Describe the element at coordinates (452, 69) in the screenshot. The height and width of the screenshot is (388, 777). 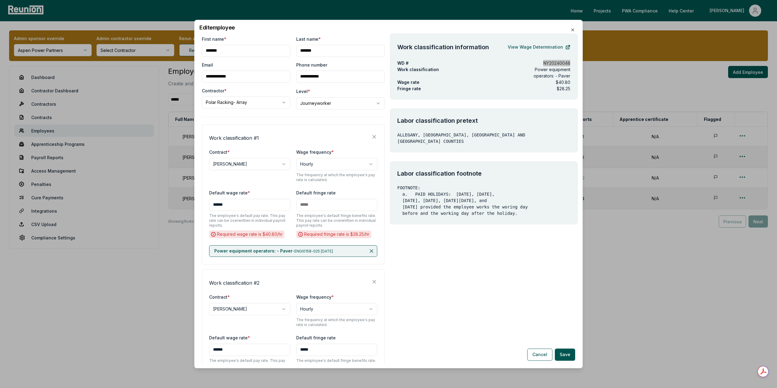
I see `p: Work classification` at that location.